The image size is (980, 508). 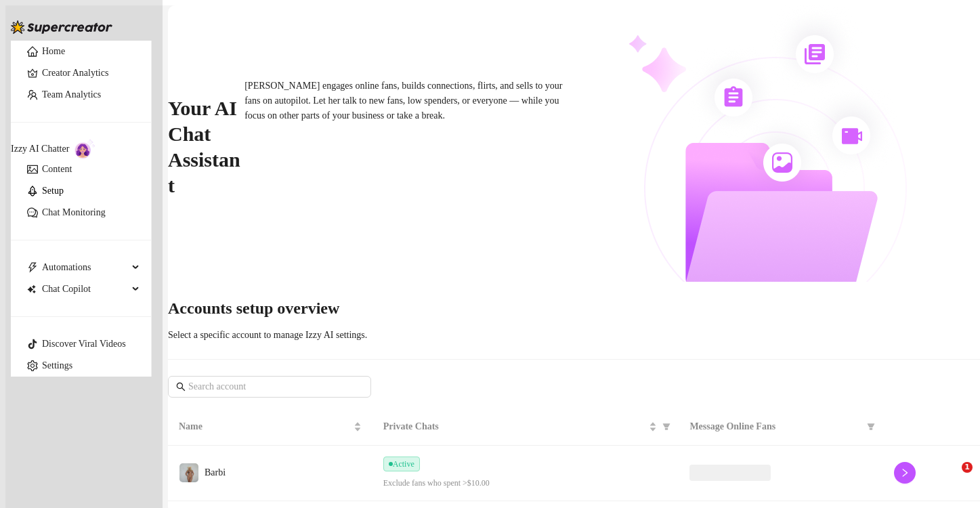 I want to click on span: search, so click(x=181, y=387).